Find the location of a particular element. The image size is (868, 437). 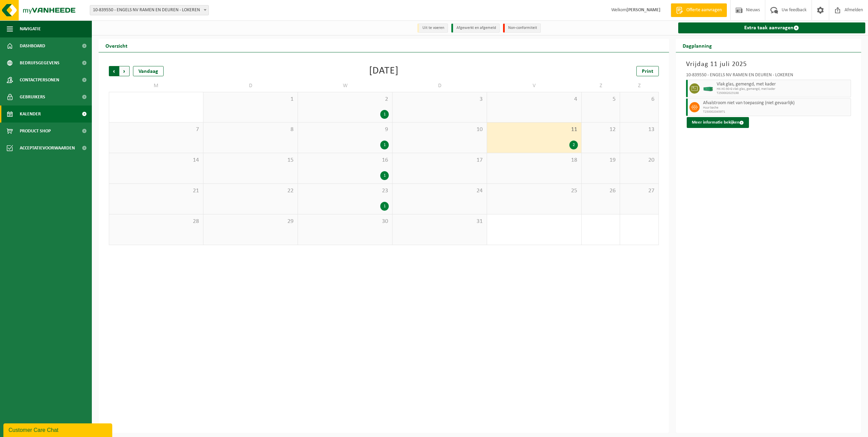

h3: Vrijdag 11 juli 2025 is located at coordinates (769, 65).